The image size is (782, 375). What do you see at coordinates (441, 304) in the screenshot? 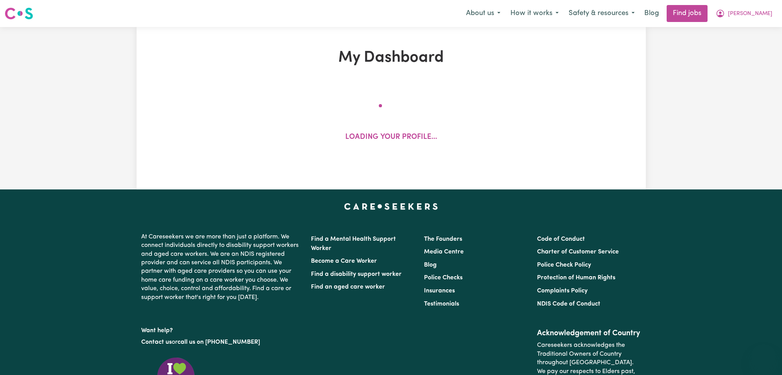
I see `a: Testimonials` at bounding box center [441, 304].